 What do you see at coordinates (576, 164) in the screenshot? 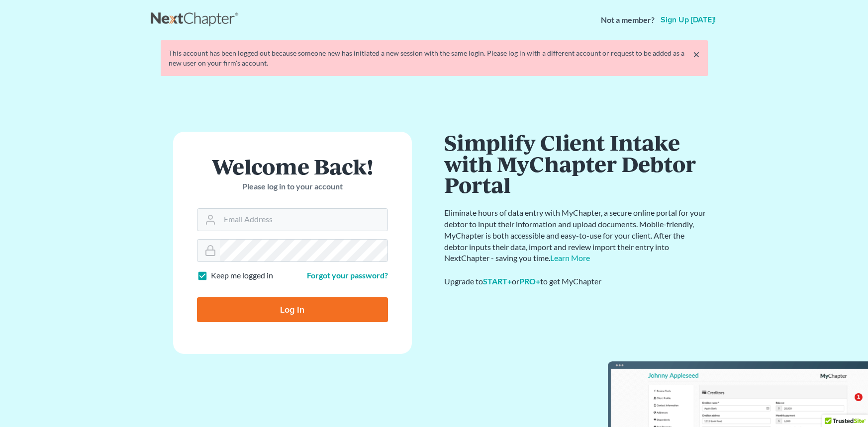
I see `h1: Simplify Client Intake with MyChapter Debtor Portal` at bounding box center [576, 164].